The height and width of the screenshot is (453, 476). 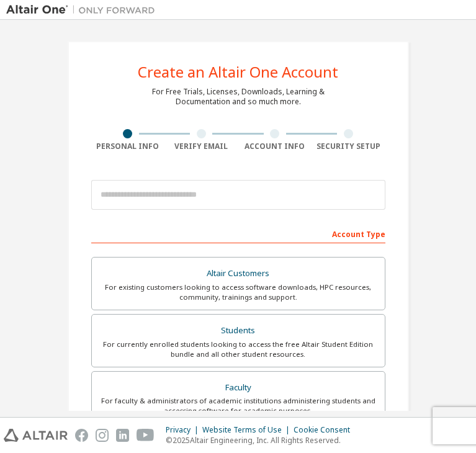 I want to click on img: Altair One, so click(x=84, y=10).